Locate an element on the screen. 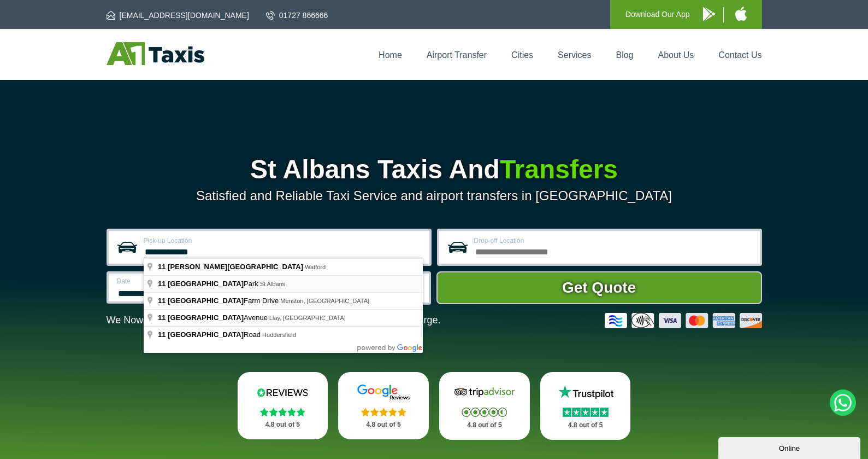 The height and width of the screenshot is (459, 868). a: Trustpilot Stars 4.8 out of 5 is located at coordinates (586, 406).